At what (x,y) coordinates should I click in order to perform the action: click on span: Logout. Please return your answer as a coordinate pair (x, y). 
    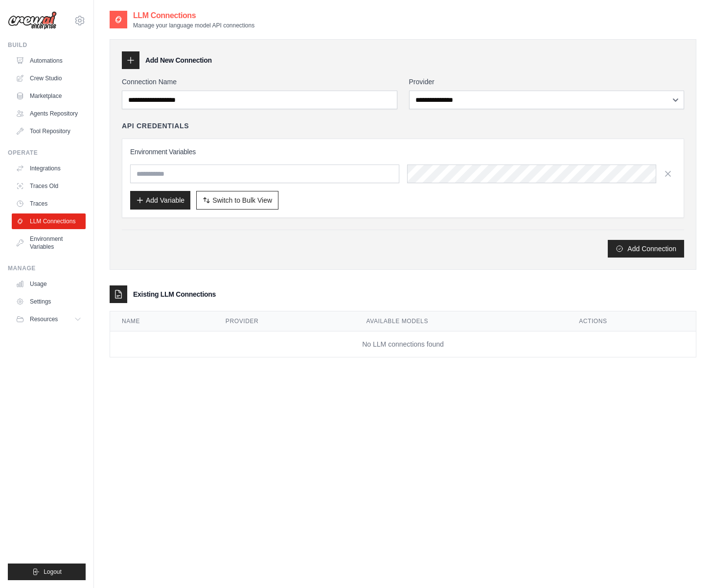
    Looking at the image, I should click on (52, 571).